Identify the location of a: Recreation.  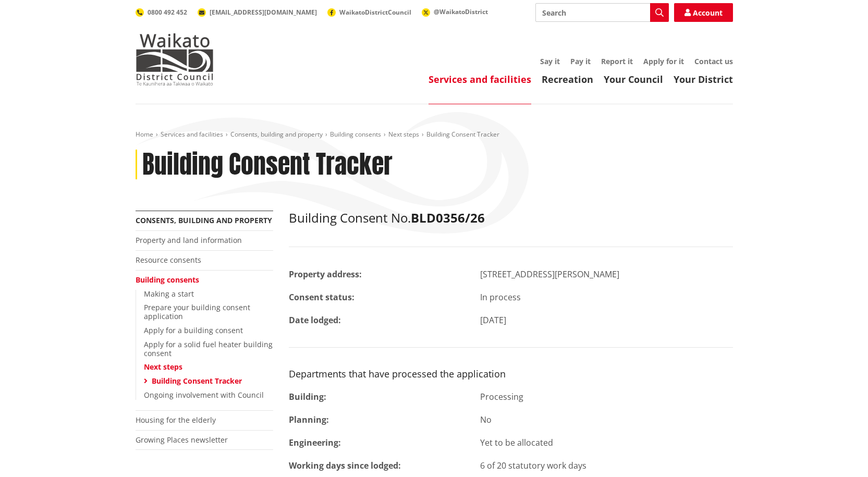
(567, 79).